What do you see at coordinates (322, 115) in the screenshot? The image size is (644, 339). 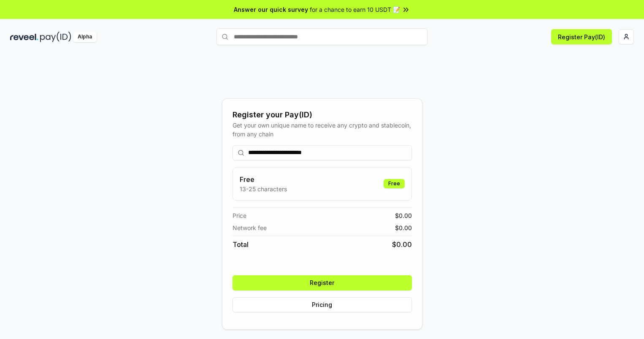 I see `div: Register your Pay(ID)` at bounding box center [322, 115].